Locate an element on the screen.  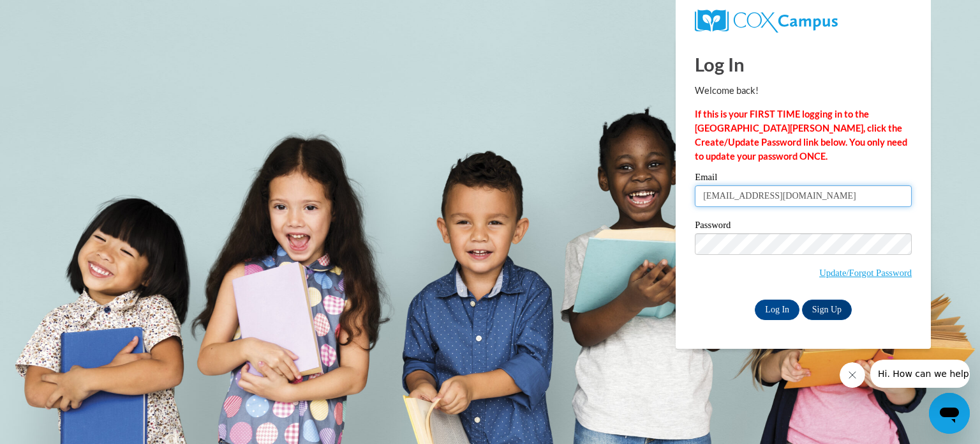
img: COX Campus is located at coordinates (766, 21).